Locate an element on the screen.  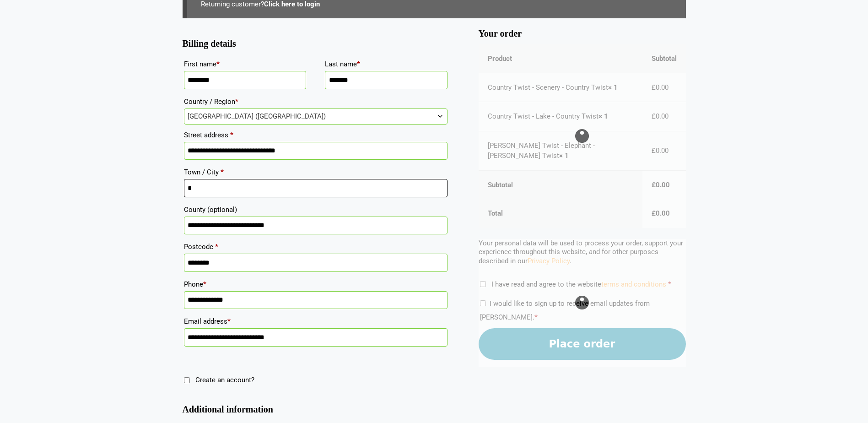
label: Last name is located at coordinates (386, 64).